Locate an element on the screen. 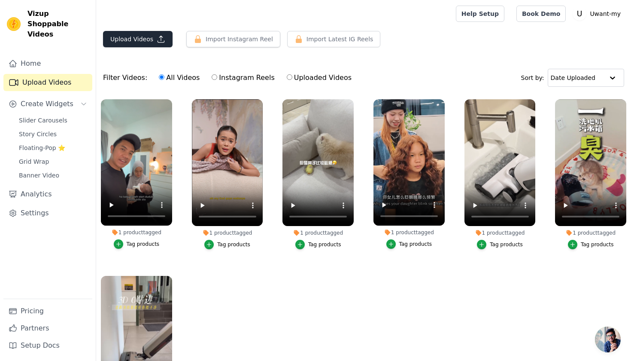  a: Help Setup is located at coordinates (480, 14).